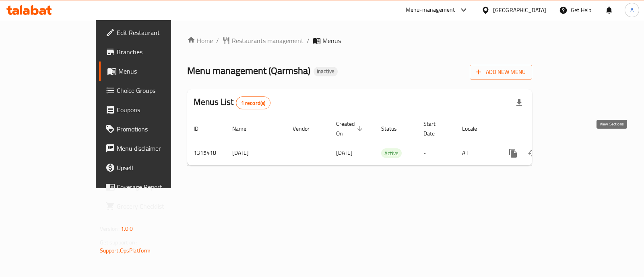  Describe the element at coordinates (157, 148) in the screenshot. I see `span: Menu disclaimer` at that location.